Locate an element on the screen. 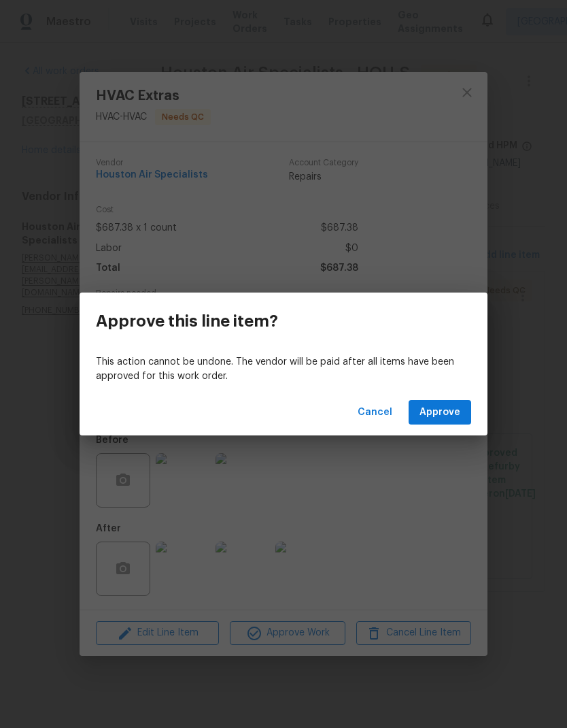  span: Cancel is located at coordinates (374, 412).